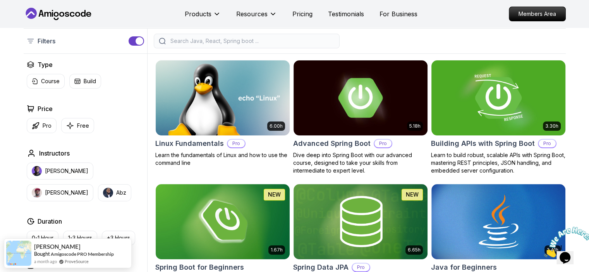 The image size is (589, 272). I want to click on a: ProveSource, so click(77, 261).